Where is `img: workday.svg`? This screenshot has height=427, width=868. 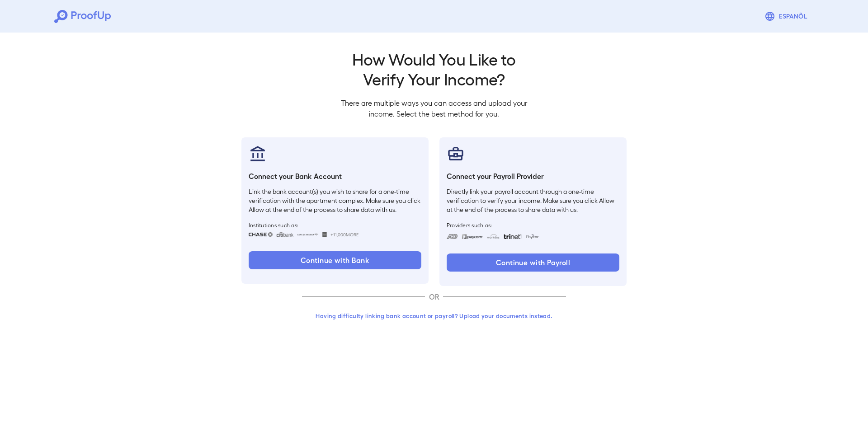
img: workday.svg is located at coordinates (493, 236).